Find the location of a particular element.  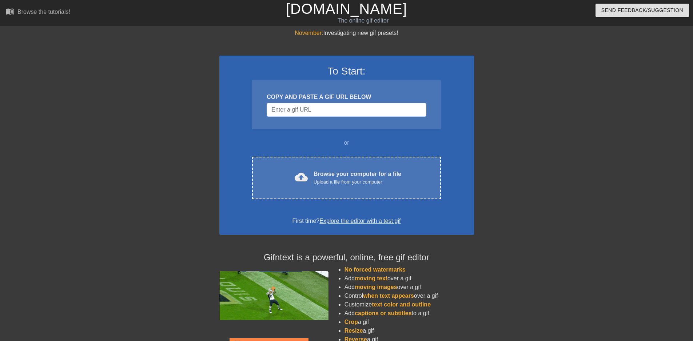

li: Control over a gif is located at coordinates (410, 296).